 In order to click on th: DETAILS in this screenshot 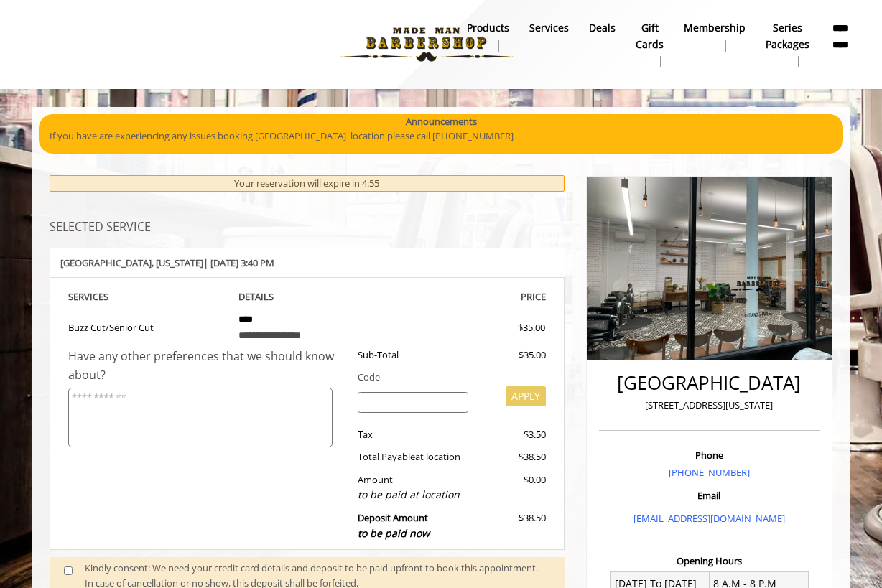, I will do `click(308, 297)`.